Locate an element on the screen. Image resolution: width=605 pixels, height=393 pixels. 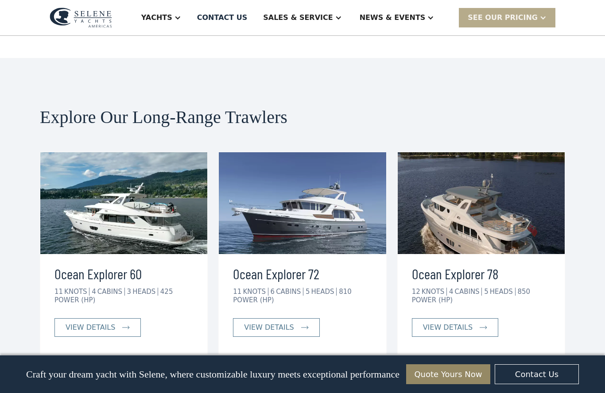
div: News & EVENTS is located at coordinates (392, 18).